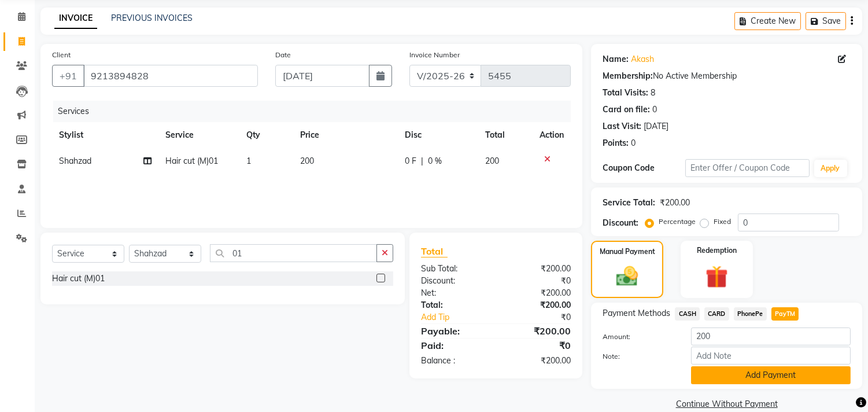 This screenshot has width=868, height=412. What do you see at coordinates (636, 313) in the screenshot?
I see `span: Payment Methods` at bounding box center [636, 313].